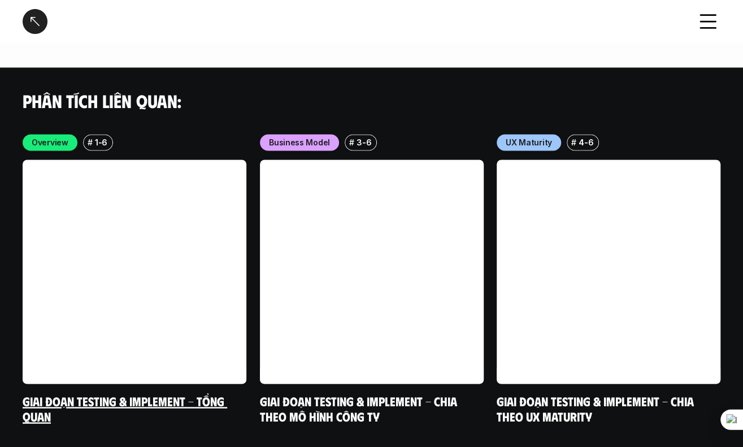 This screenshot has width=743, height=447. What do you see at coordinates (371, 101) in the screenshot?
I see `h4: Phân tích liên quan:` at bounding box center [371, 101].